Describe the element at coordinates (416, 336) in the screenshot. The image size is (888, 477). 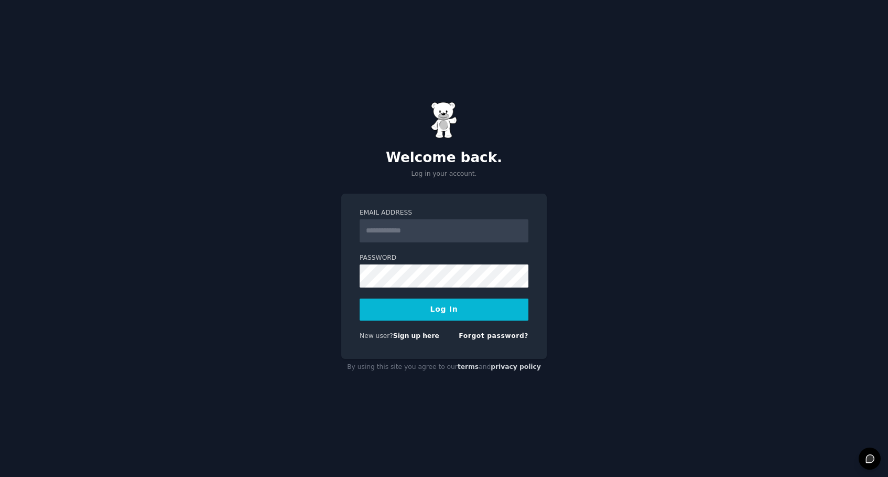
I see `a: Sign up here` at that location.